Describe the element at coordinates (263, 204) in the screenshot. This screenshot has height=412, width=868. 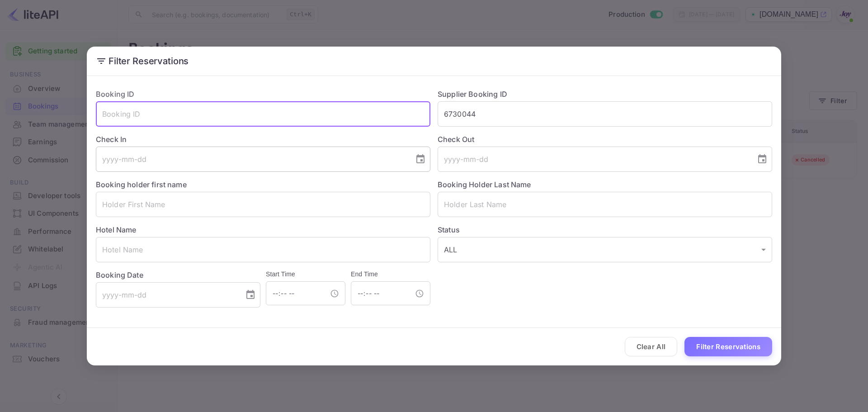
I see `input: Holder First Name` at that location.